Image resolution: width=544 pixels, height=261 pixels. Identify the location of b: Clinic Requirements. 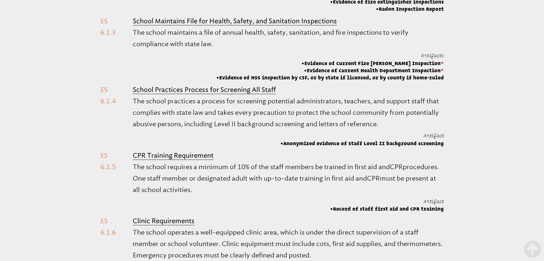
(163, 221).